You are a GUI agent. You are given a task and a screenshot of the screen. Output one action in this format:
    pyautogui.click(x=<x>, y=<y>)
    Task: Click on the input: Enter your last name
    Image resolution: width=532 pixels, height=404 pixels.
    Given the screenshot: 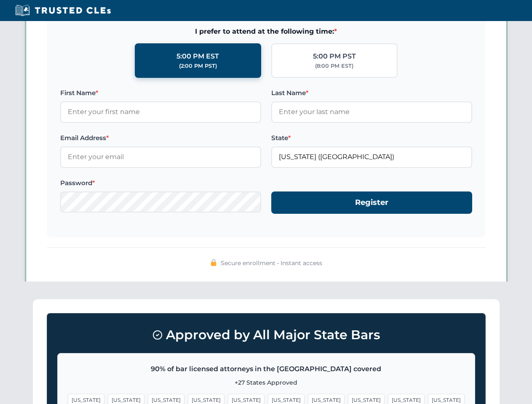 What is the action you would take?
    pyautogui.click(x=371, y=112)
    